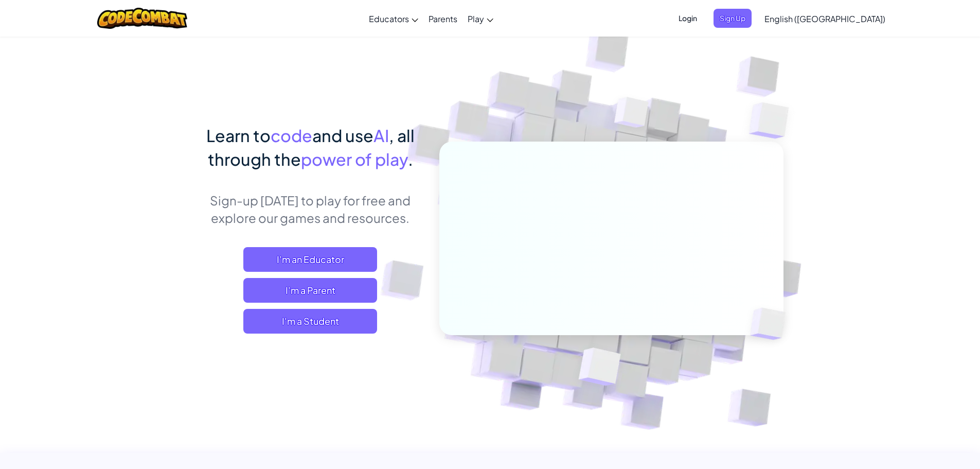 The width and height of the screenshot is (980, 469). I want to click on span: Educators, so click(389, 19).